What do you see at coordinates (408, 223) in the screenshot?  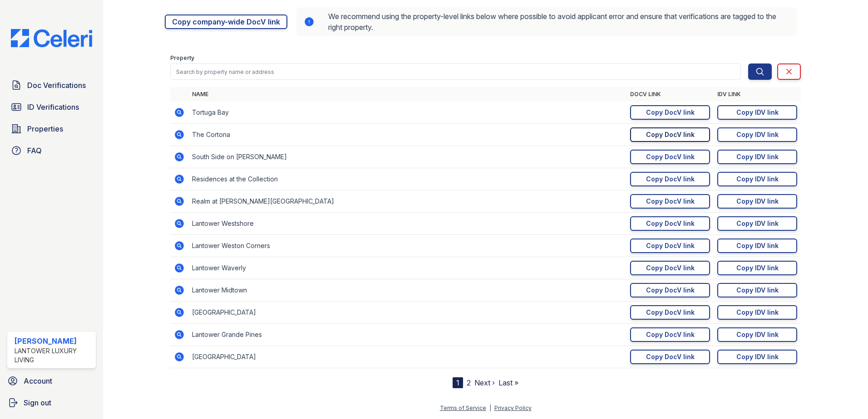 I see `td: Lantower Westshore` at bounding box center [408, 223].